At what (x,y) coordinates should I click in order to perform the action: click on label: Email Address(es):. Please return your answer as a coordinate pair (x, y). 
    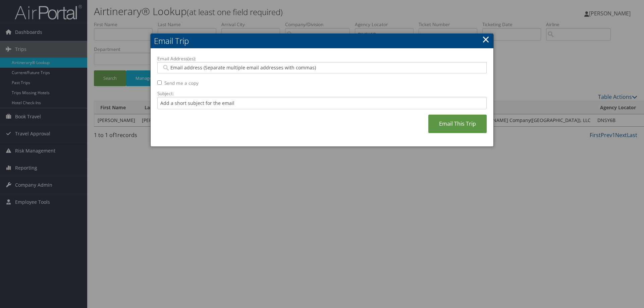
    Looking at the image, I should click on (322, 59).